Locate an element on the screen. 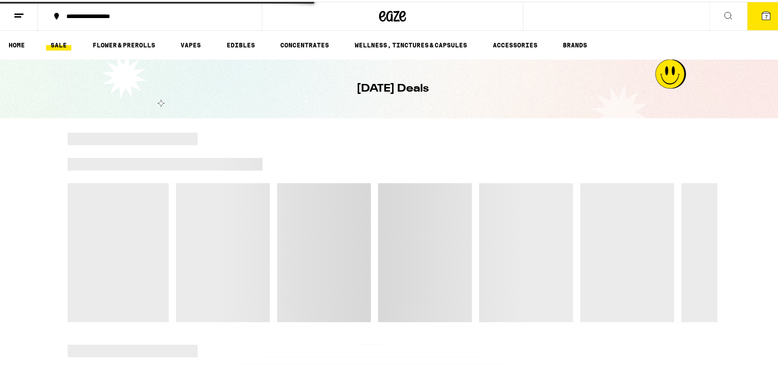 This screenshot has width=778, height=366. a: FLOWER & PREROLLS is located at coordinates (124, 43).